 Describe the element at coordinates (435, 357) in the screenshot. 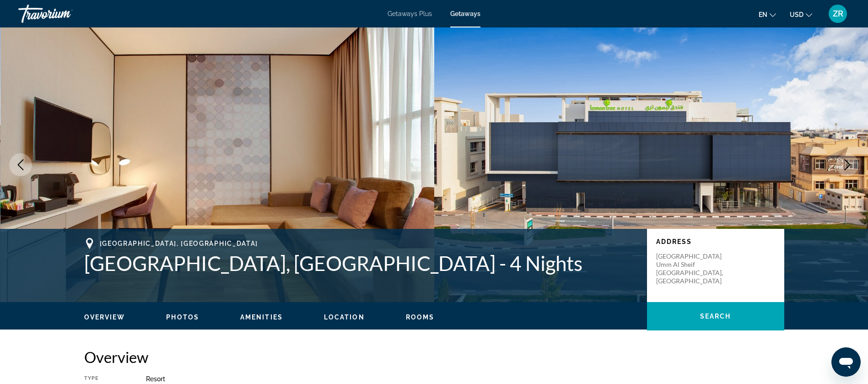

I see `h2: Overview` at that location.